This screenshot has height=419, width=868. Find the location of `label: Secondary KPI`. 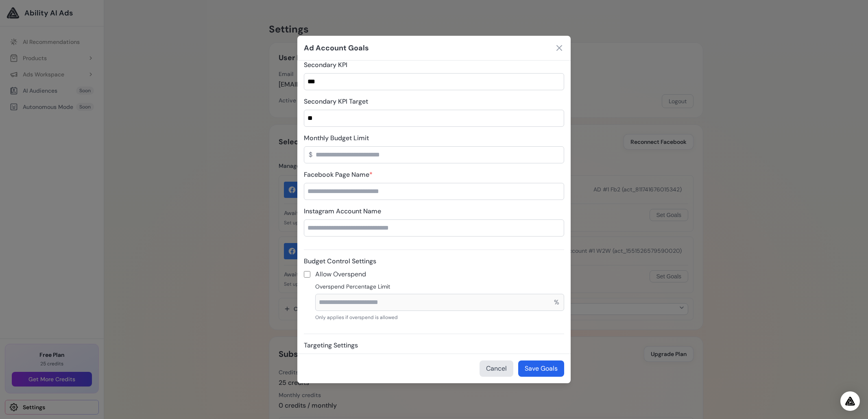

label: Secondary KPI is located at coordinates (434, 65).